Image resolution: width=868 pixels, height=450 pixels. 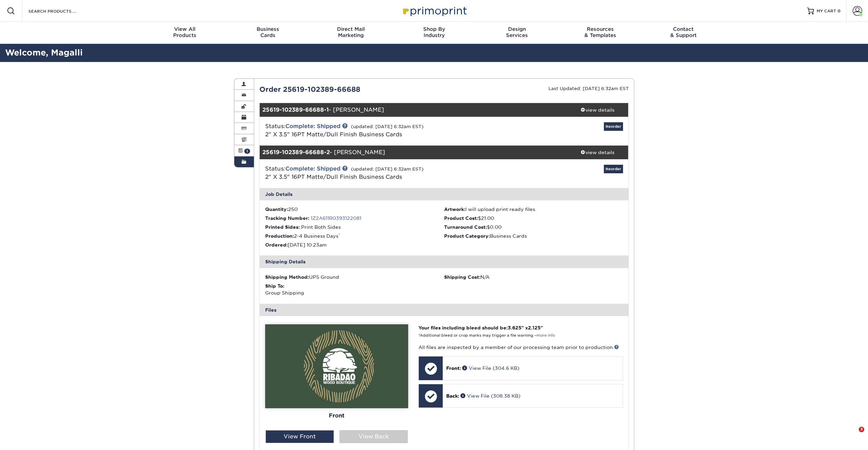 I want to click on div: Cards, so click(x=267, y=32).